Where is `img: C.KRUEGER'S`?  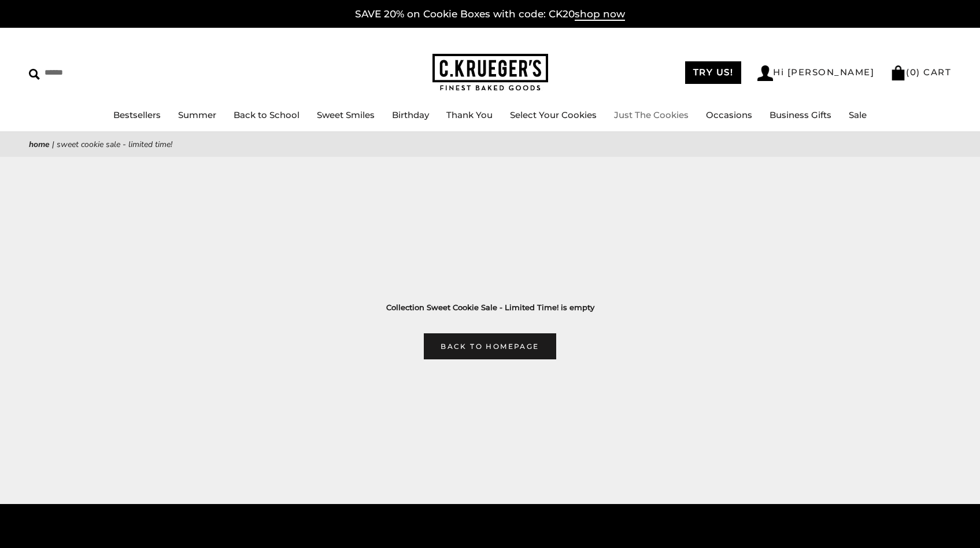 img: C.KRUEGER'S is located at coordinates (491, 72).